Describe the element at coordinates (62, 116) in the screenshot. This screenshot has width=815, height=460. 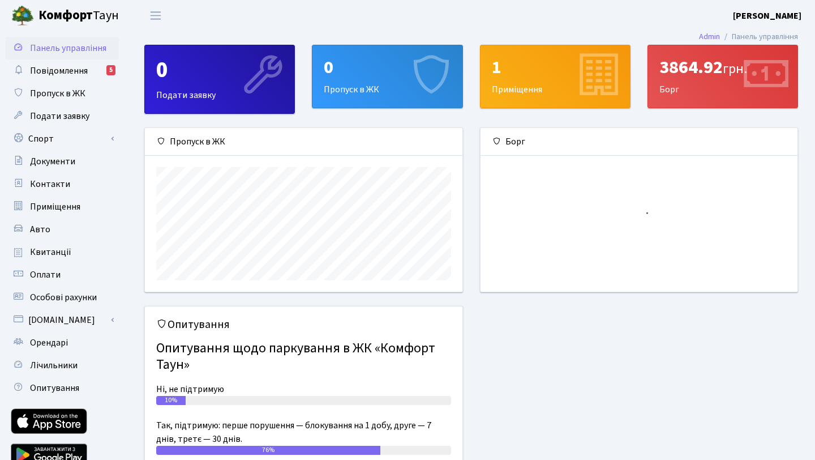
I see `a: Подати заявку` at that location.